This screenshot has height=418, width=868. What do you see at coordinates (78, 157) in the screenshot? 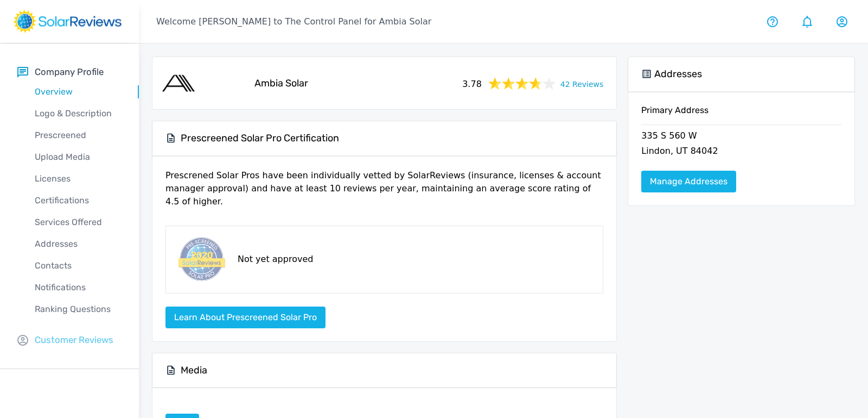
I see `p: Upload Media` at bounding box center [78, 157].